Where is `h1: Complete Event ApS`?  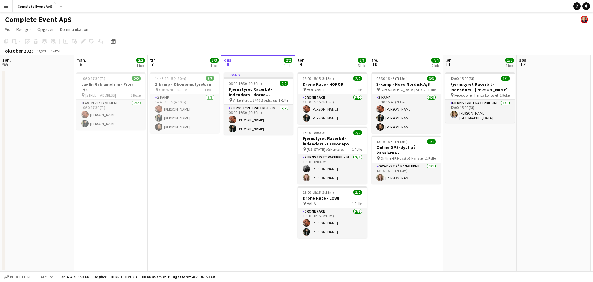
h1: Complete Event ApS is located at coordinates (38, 19).